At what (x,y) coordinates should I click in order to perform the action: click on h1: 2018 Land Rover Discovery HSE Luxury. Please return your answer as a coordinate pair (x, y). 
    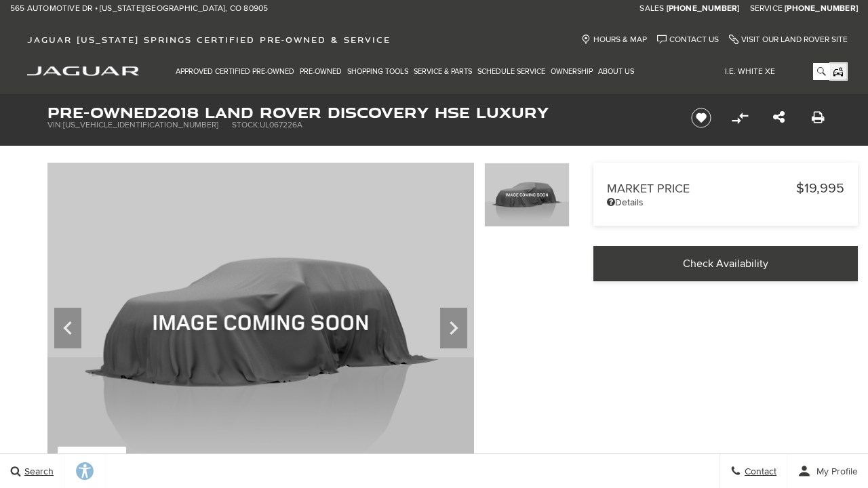
    Looking at the image, I should click on (358, 113).